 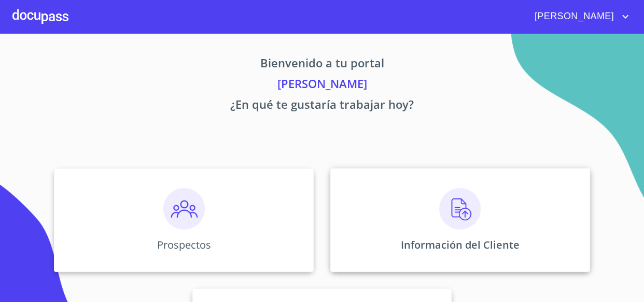 What do you see at coordinates (579, 17) in the screenshot?
I see `button: account of current user` at bounding box center [579, 17].